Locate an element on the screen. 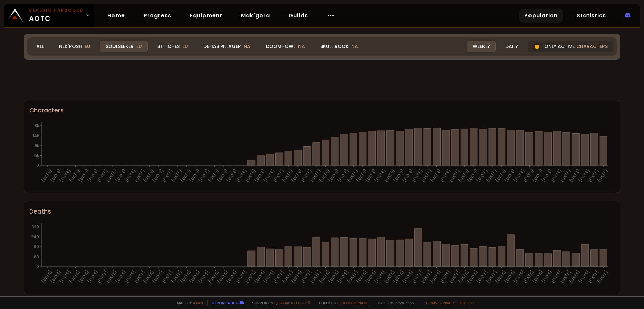  span: characters is located at coordinates (592, 47).